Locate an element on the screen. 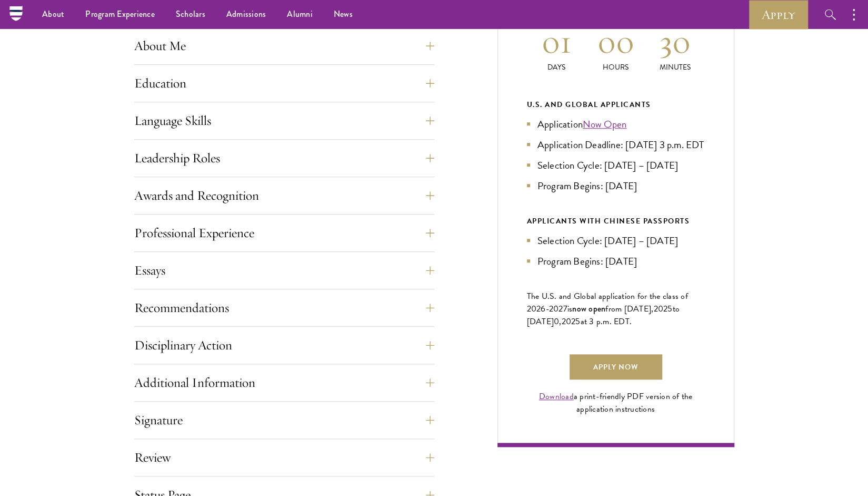 The image size is (868, 496). button: Education is located at coordinates (284, 83).